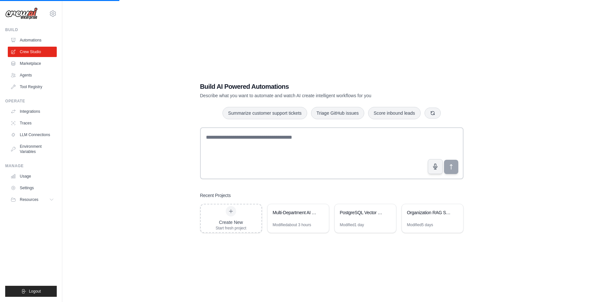 The width and height of the screenshot is (601, 302). What do you see at coordinates (295, 213) in the screenshot?
I see `div: Multi-Department AI Knowledge Assistant` at bounding box center [295, 213].